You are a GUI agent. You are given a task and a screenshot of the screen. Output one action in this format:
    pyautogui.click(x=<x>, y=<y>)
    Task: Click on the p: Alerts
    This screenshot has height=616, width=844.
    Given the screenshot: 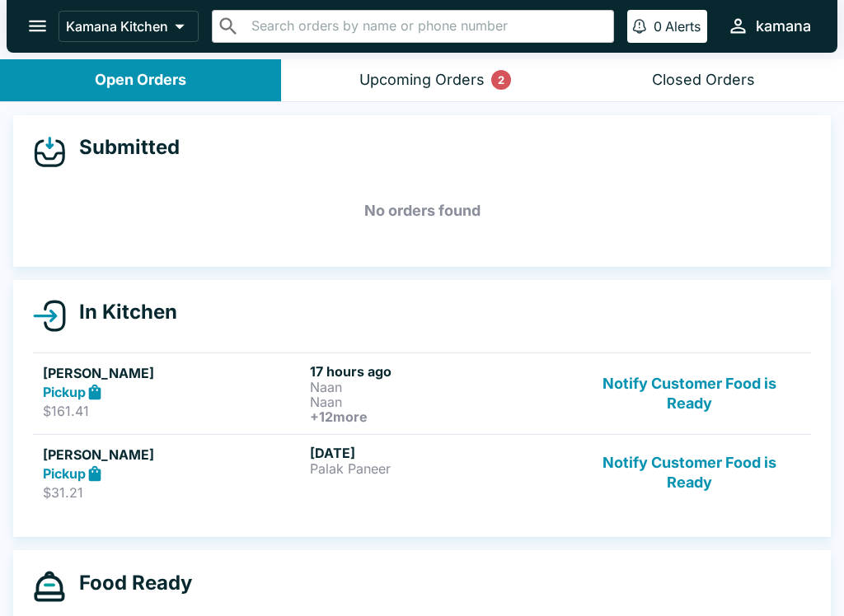 What is the action you would take?
    pyautogui.click(x=683, y=26)
    